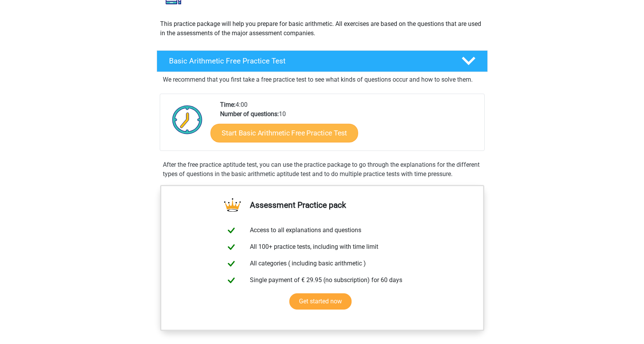  I want to click on div: After the free practice aptitude test, you can use the practice package to go through the explana..., so click(322, 169).